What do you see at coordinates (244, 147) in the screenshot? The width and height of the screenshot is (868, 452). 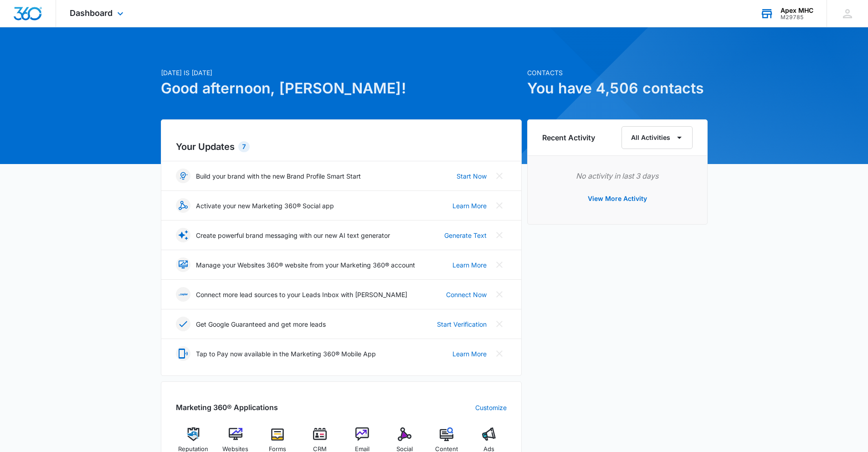 I see `div: 7` at bounding box center [244, 147].